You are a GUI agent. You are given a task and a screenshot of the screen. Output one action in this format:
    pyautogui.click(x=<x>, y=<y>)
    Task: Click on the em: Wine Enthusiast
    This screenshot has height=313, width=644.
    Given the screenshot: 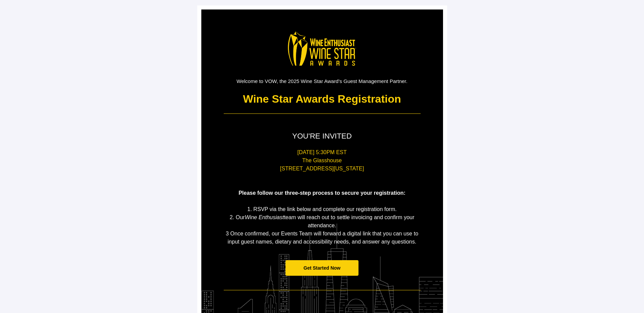 What is the action you would take?
    pyautogui.click(x=264, y=217)
    